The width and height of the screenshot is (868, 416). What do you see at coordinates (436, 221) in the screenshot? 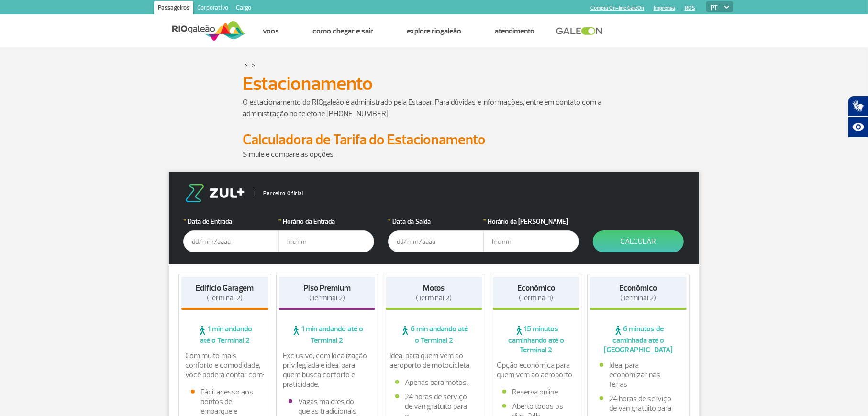
I see `label: Data da Saída` at bounding box center [436, 221].